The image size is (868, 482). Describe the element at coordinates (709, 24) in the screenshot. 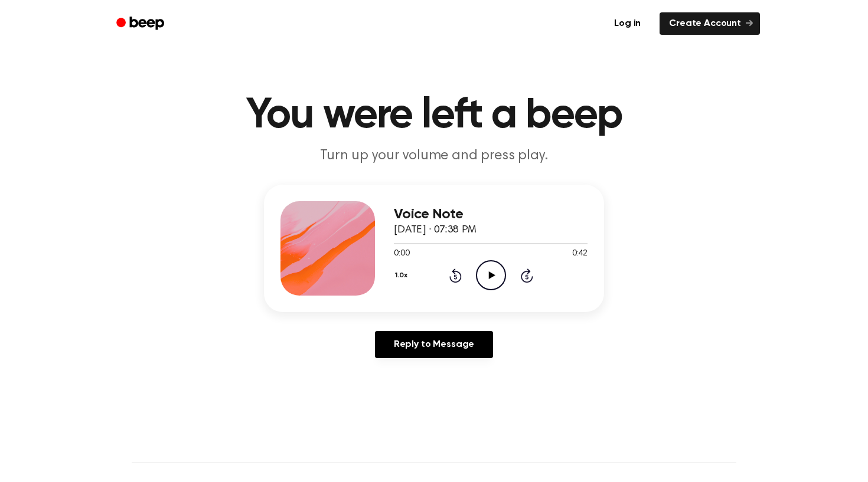

I see `a: Create Account` at that location.